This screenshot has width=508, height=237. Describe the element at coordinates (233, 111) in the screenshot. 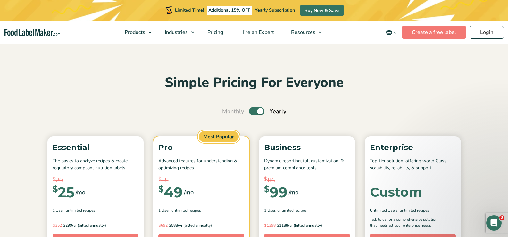

I see `span: Monthly` at that location.